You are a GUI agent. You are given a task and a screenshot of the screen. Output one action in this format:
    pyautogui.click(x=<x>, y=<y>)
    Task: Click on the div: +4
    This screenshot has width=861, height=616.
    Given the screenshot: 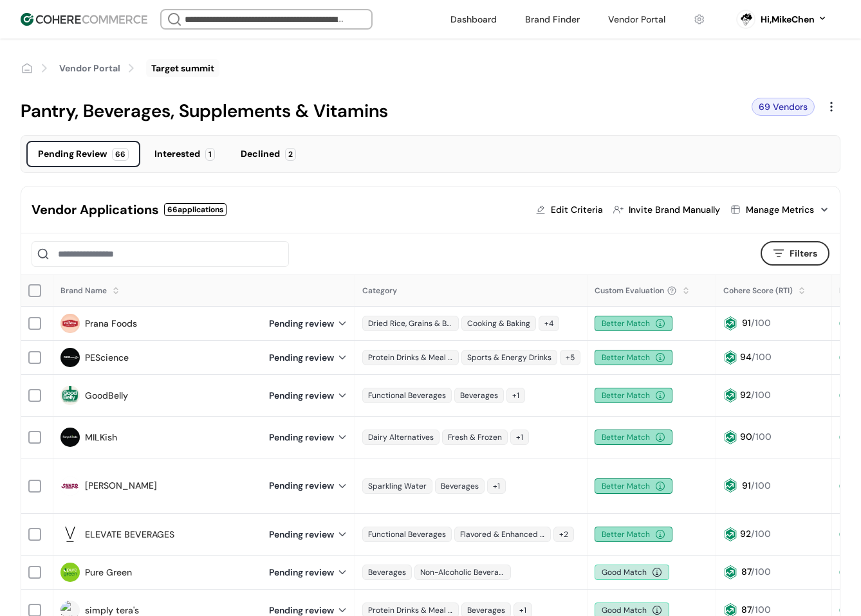 What is the action you would take?
    pyautogui.click(x=549, y=323)
    